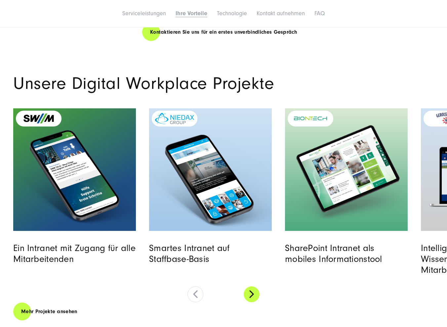 The width and height of the screenshot is (447, 327). Describe the element at coordinates (74, 169) in the screenshot. I see `a: Read full post: Stadtwerke München (SWM) | Intranet | SUNZINET` at that location.